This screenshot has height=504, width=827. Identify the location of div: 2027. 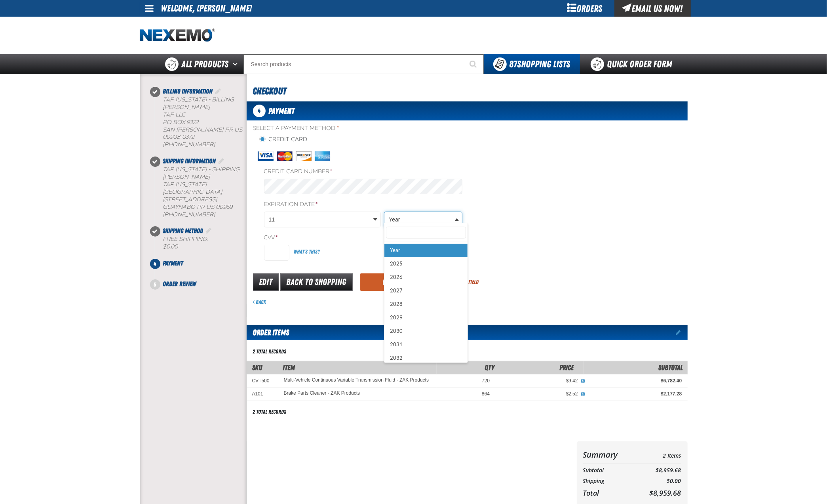
(426, 291).